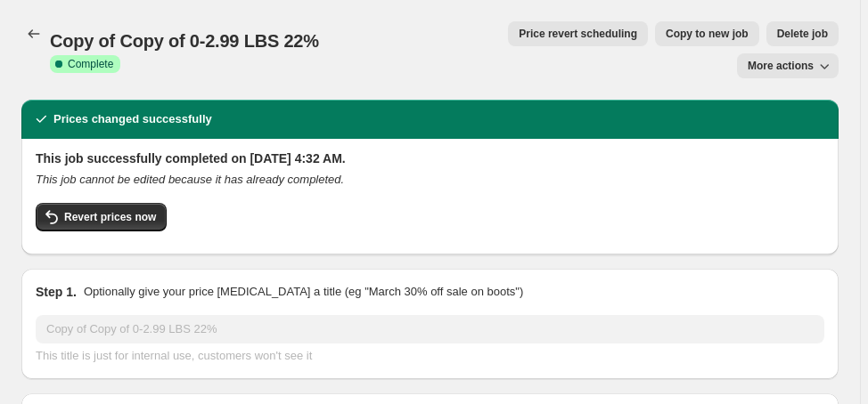 The image size is (868, 404). I want to click on h2: Step 1., so click(56, 293).